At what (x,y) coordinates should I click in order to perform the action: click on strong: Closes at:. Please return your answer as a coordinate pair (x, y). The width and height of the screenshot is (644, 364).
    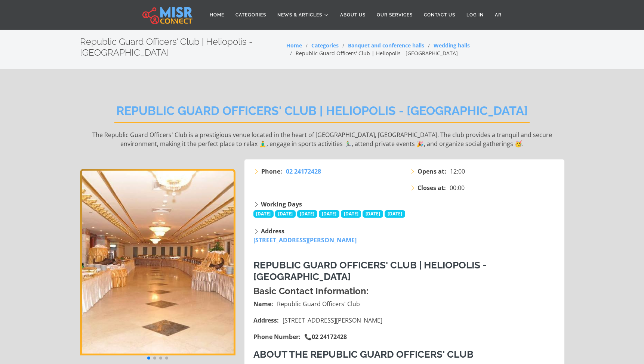
    Looking at the image, I should click on (432, 188).